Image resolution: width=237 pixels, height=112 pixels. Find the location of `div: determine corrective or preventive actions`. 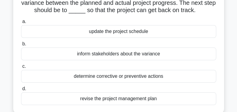

div: determine corrective or preventive actions is located at coordinates (119, 76).